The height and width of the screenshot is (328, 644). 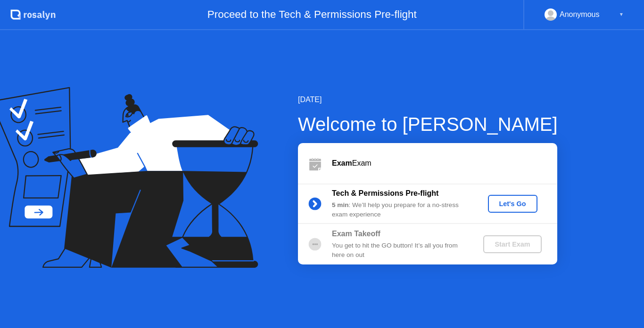 What do you see at coordinates (385, 193) in the screenshot?
I see `b: Tech & Permissions Pre-flight` at bounding box center [385, 193].